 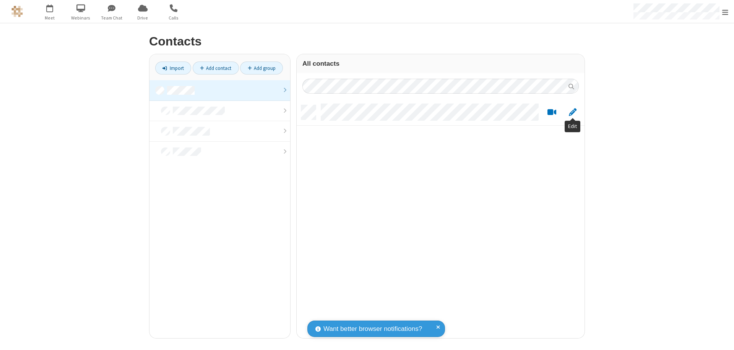 I want to click on img: QA Selenium DO NOT DELETE OR CHANGE, so click(x=17, y=11).